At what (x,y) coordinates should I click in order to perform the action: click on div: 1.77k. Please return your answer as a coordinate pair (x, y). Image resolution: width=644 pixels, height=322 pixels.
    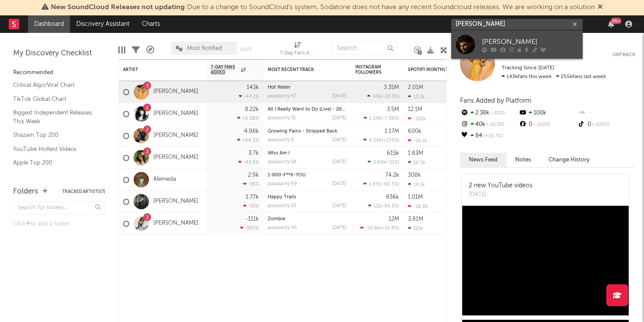
    Looking at the image, I should click on (252, 197).